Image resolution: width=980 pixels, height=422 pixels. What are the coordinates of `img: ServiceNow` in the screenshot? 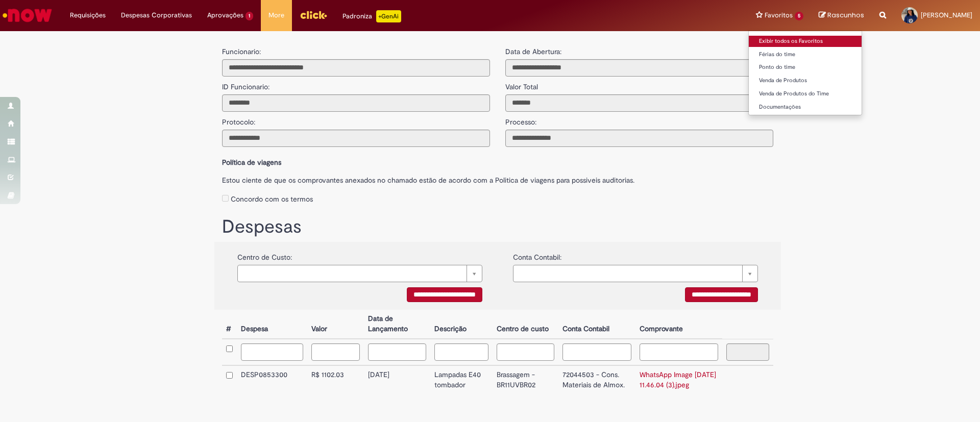 It's located at (27, 16).